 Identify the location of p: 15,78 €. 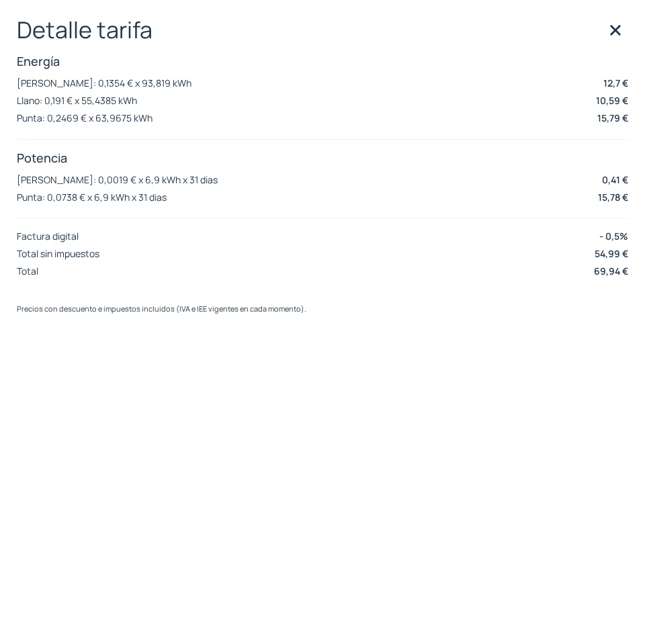
(613, 197).